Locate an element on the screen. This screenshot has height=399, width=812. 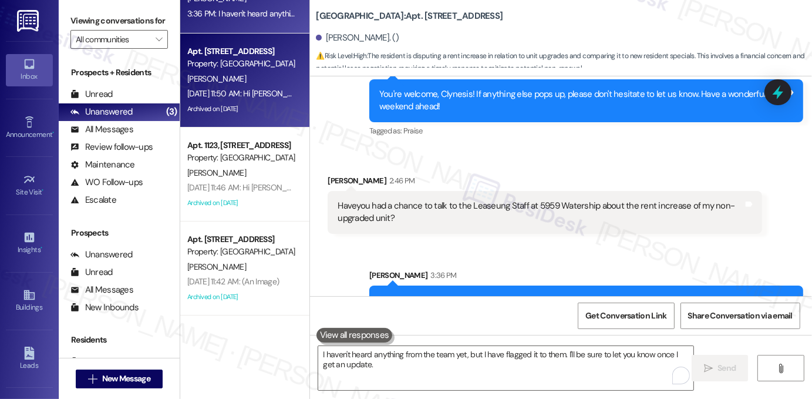
a: Inbox is located at coordinates (29, 70).